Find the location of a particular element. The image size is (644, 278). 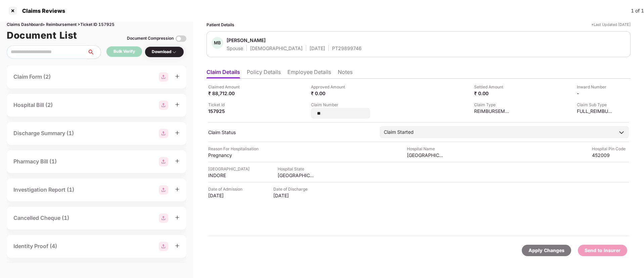

div: Settled Amount is located at coordinates (492, 87).